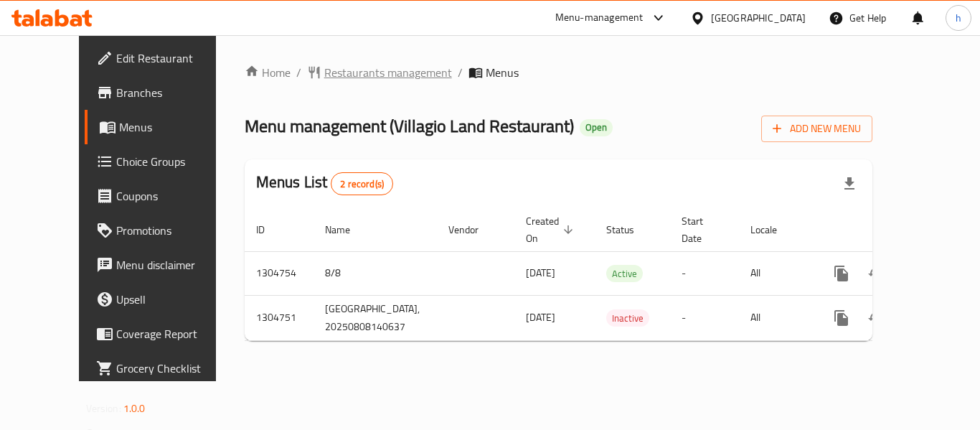 The height and width of the screenshot is (430, 980). I want to click on th: Actions, so click(893, 230).